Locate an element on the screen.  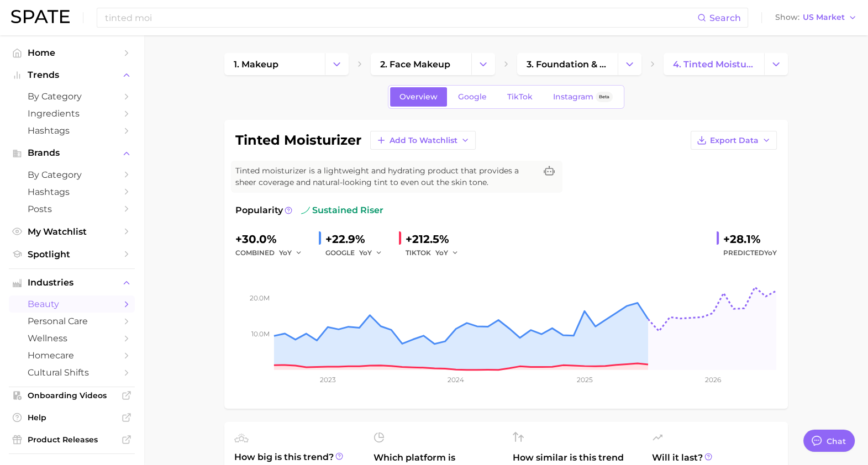
a: homecare is located at coordinates (72, 356).